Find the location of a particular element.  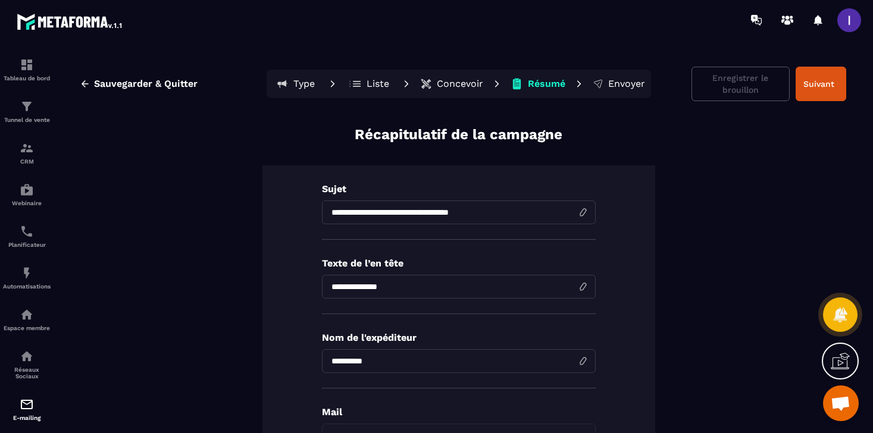

img: email is located at coordinates (27, 404).